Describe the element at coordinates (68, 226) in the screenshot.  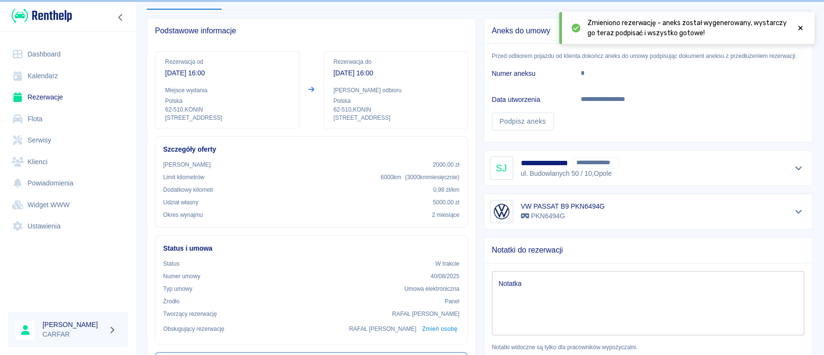
I see `a: Ustawienia` at that location.